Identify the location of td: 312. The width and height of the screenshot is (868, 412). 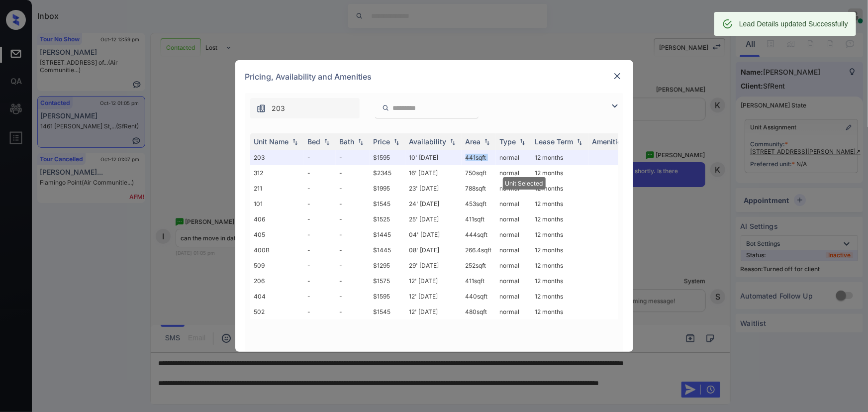
(277, 172).